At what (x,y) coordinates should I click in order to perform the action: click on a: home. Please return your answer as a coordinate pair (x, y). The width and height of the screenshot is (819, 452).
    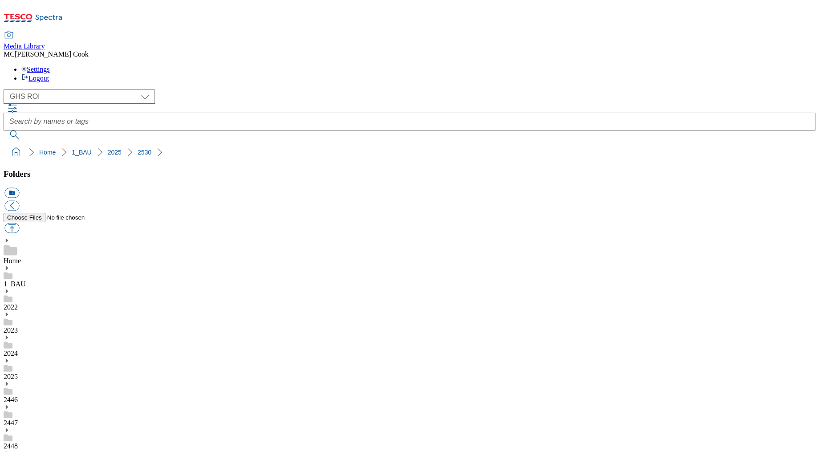
    Looking at the image, I should click on (16, 152).